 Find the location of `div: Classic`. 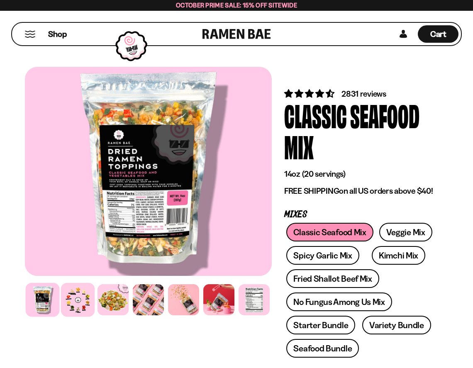

div: Classic is located at coordinates (315, 115).